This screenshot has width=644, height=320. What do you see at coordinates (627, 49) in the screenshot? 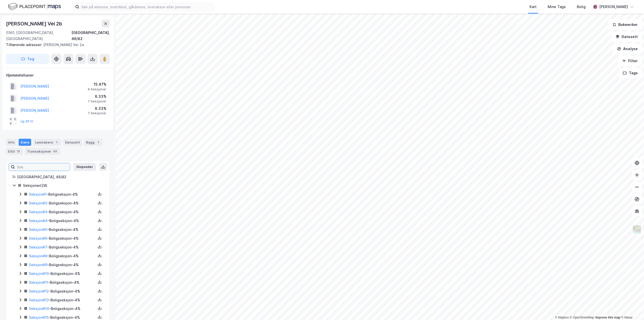
I see `button: Analyse` at bounding box center [627, 49].